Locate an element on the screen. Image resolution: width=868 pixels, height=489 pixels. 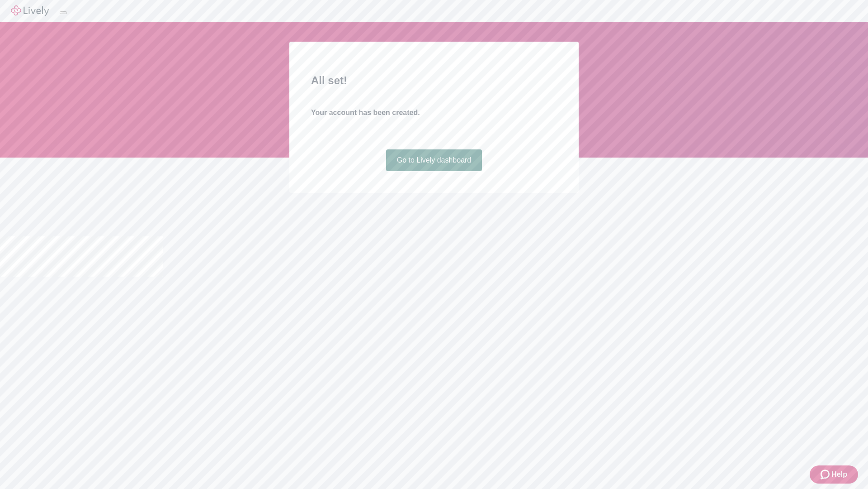
button: Log out is located at coordinates (63, 13).